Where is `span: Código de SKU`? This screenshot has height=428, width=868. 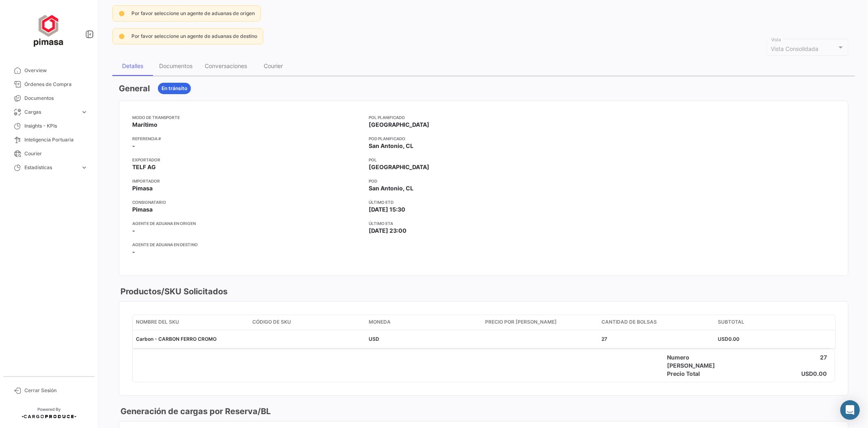 span: Código de SKU is located at coordinates (272, 322).